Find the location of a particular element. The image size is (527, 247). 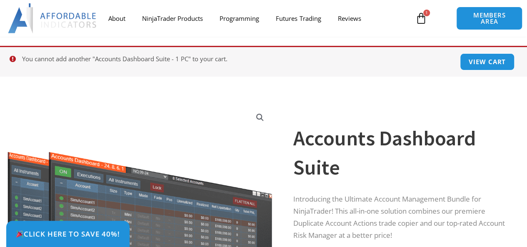

a: Futures Trading is located at coordinates (298, 18).